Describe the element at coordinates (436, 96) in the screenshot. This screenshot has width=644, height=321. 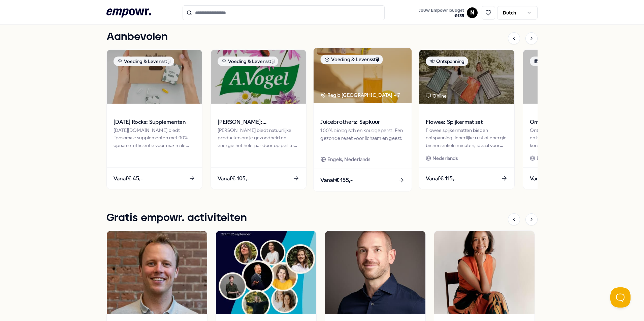
I see `div: Online` at that location.